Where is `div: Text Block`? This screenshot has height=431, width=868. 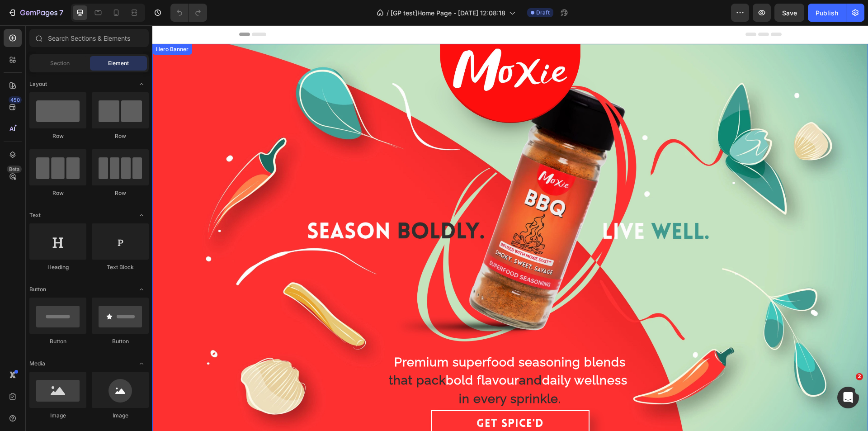 div: Text Block is located at coordinates (120, 267).